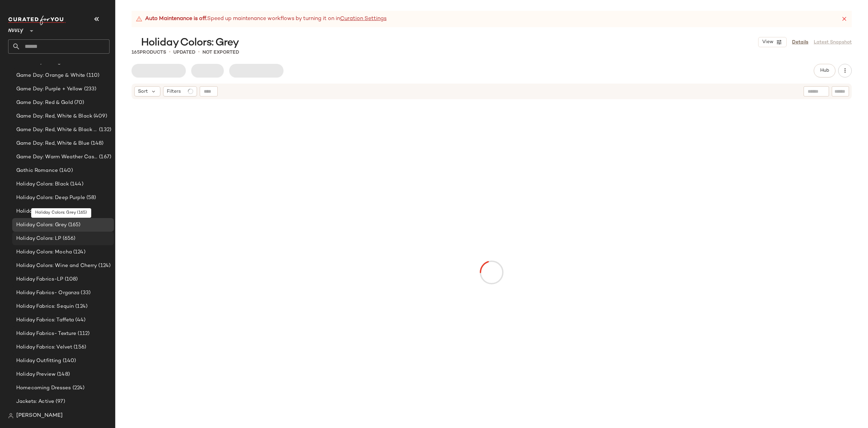  Describe the element at coordinates (79, 103) in the screenshot. I see `span: (70)` at that location.